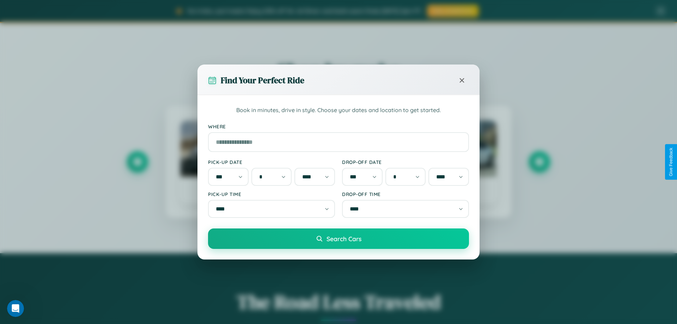  Describe the element at coordinates (406, 194) in the screenshot. I see `label: Drop-off Time` at that location.